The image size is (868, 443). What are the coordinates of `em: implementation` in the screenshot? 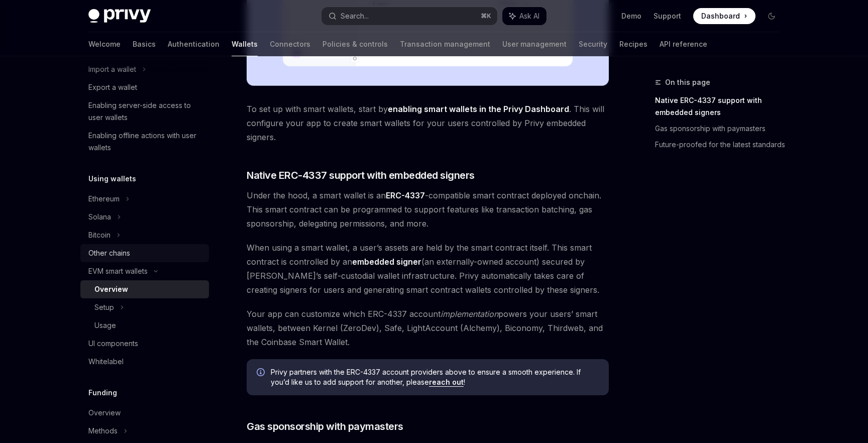 It's located at (469, 314).